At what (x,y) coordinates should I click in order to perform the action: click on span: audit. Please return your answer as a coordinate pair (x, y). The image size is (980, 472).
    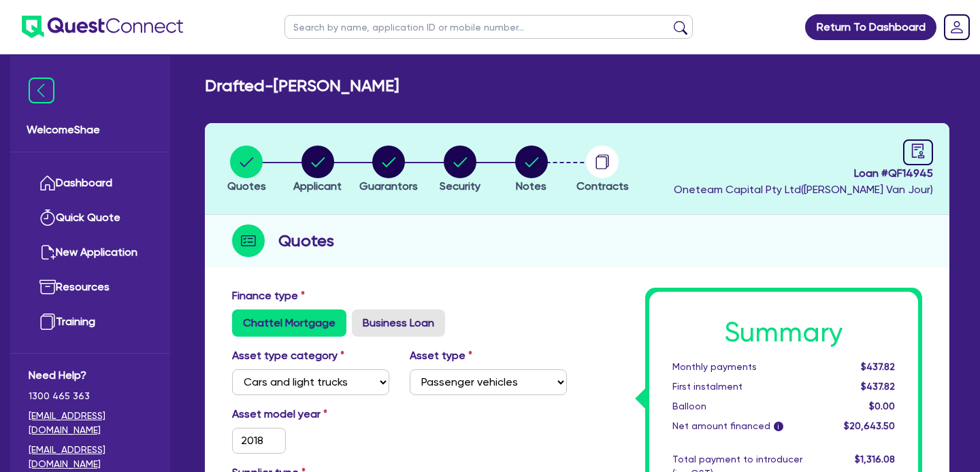
    Looking at the image, I should click on (918, 151).